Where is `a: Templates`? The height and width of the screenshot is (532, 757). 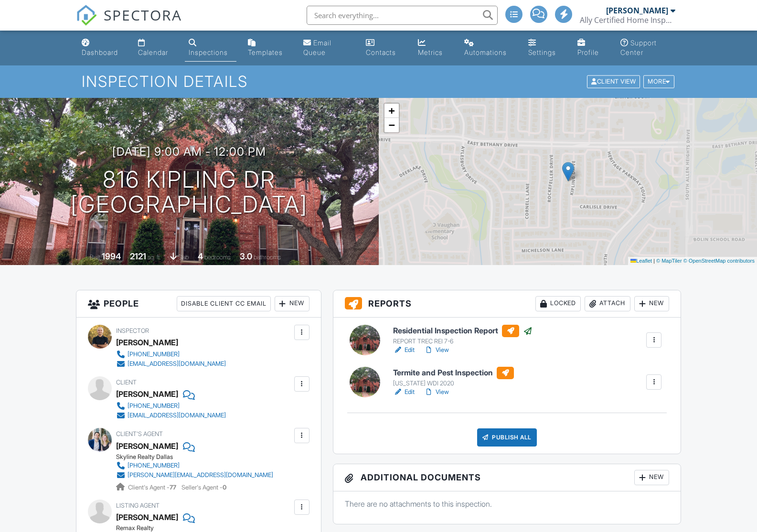 a: Templates is located at coordinates (268, 48).